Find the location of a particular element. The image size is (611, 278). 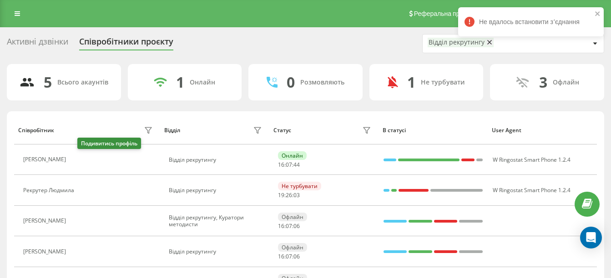

div: 3 is located at coordinates (543, 82).